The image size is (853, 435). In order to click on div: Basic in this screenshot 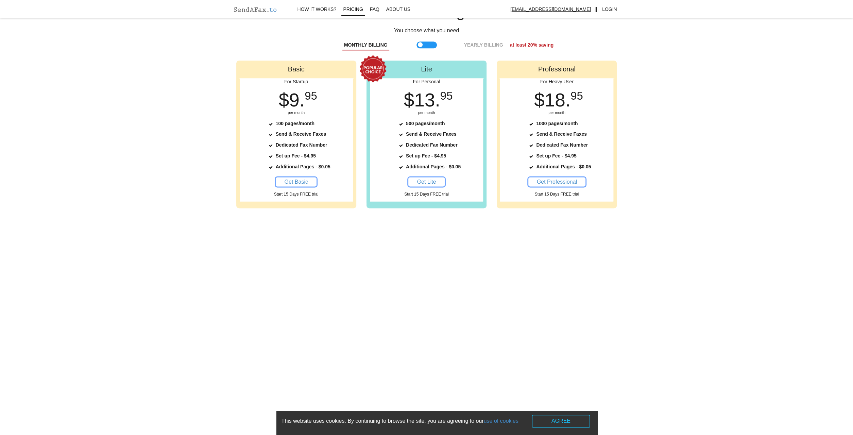, I will do `click(296, 69)`.